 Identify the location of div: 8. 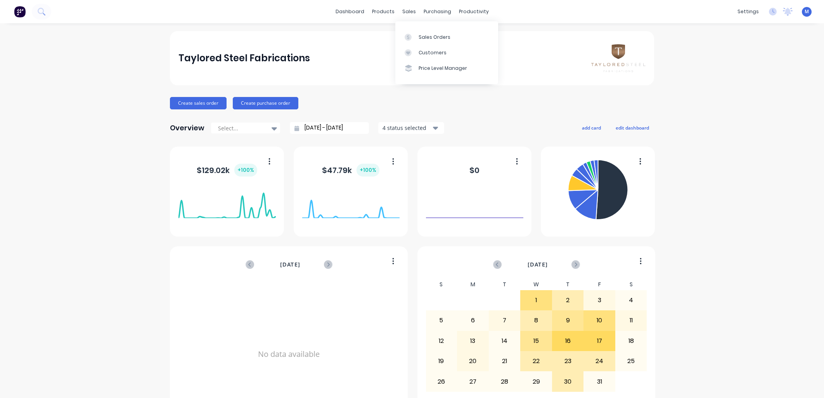
(536, 320).